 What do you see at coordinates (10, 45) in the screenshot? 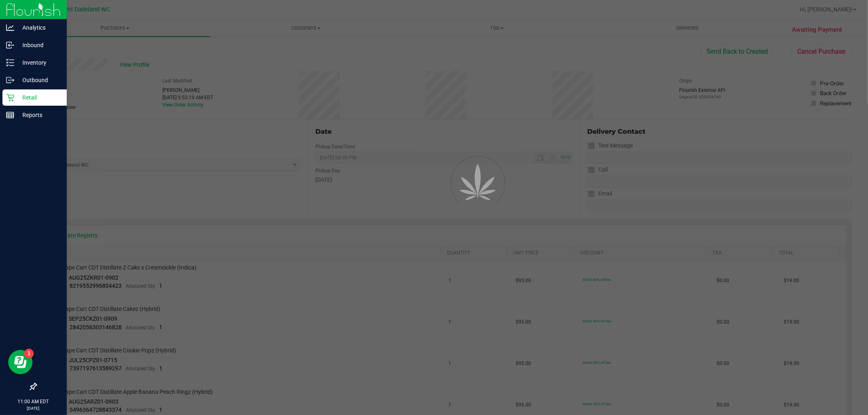
I see `inline-svg: Inbound` at bounding box center [10, 45].